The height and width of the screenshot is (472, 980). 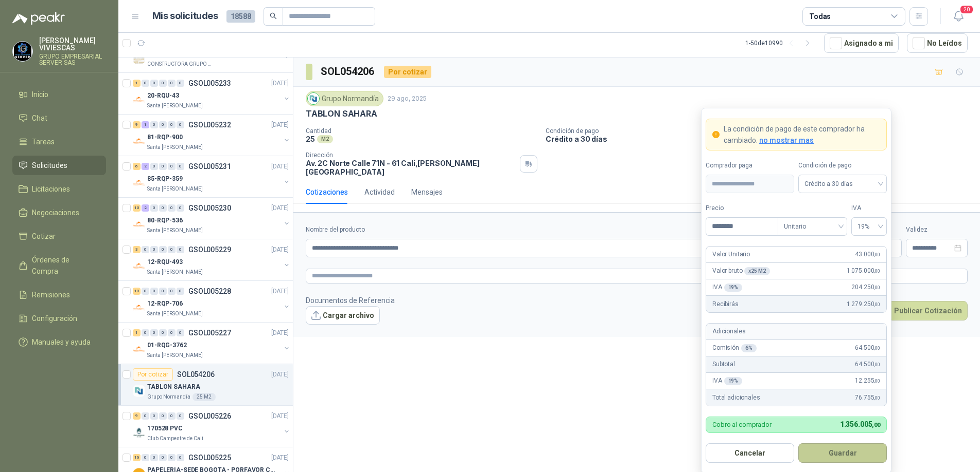 I want to click on p: GSOL005228, so click(x=210, y=291).